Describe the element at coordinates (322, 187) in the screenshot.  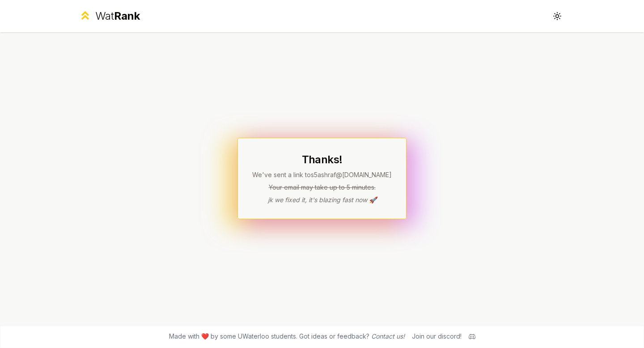
I see `p: Your email may take up to 5 minutes.` at that location.